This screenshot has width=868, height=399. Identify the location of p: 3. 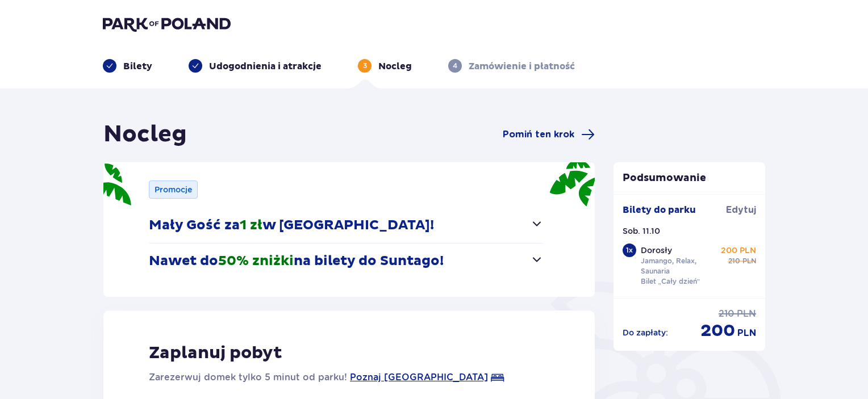
(365, 66).